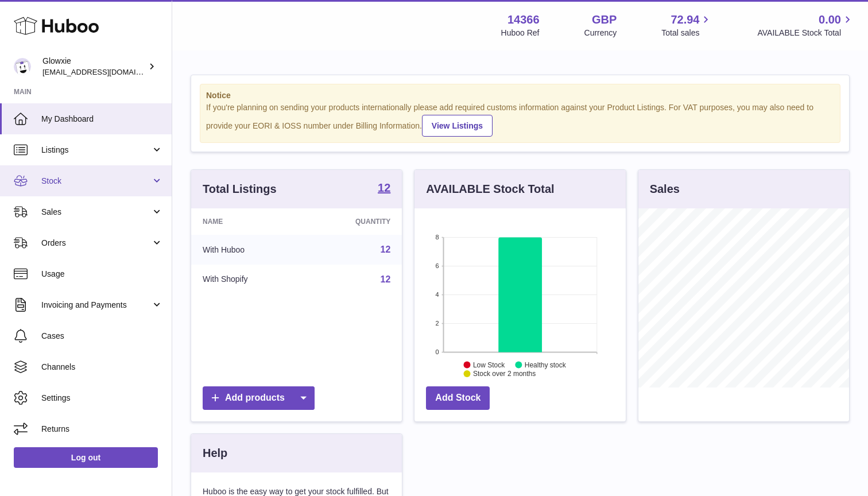 This screenshot has height=496, width=868. I want to click on span: Returns, so click(102, 429).